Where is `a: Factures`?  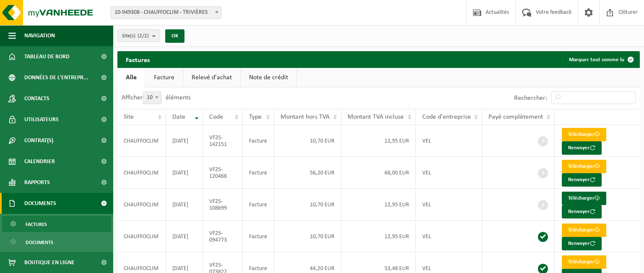
a: Factures is located at coordinates (57, 224).